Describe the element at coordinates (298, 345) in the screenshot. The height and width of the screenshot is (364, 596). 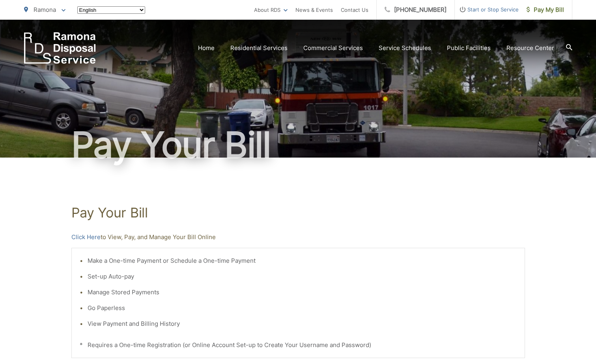
I see `p: * Requires a One-time Registration (or Online Account Set-up to Create Your Username and Password)` at that location.